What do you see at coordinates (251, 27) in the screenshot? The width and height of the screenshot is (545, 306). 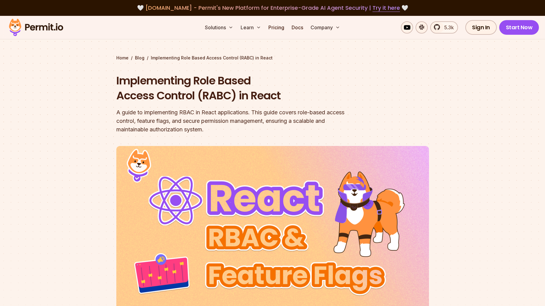 I see `button: Learn` at bounding box center [251, 27].